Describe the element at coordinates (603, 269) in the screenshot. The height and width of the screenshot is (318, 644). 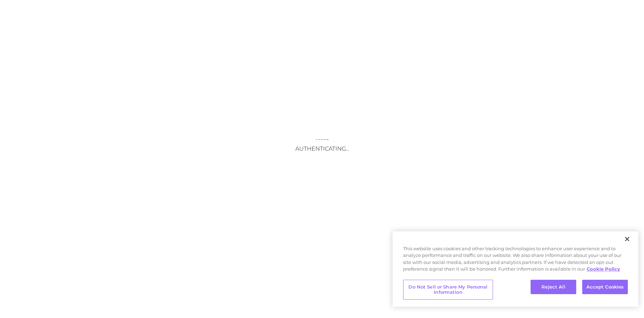
I see `a: More information about your privacy, opens in a new tab` at that location.